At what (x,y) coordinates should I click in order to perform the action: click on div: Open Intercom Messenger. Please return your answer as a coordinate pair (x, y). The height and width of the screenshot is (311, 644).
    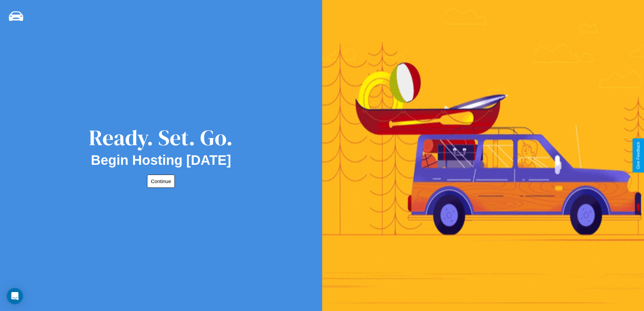
    Looking at the image, I should click on (15, 296).